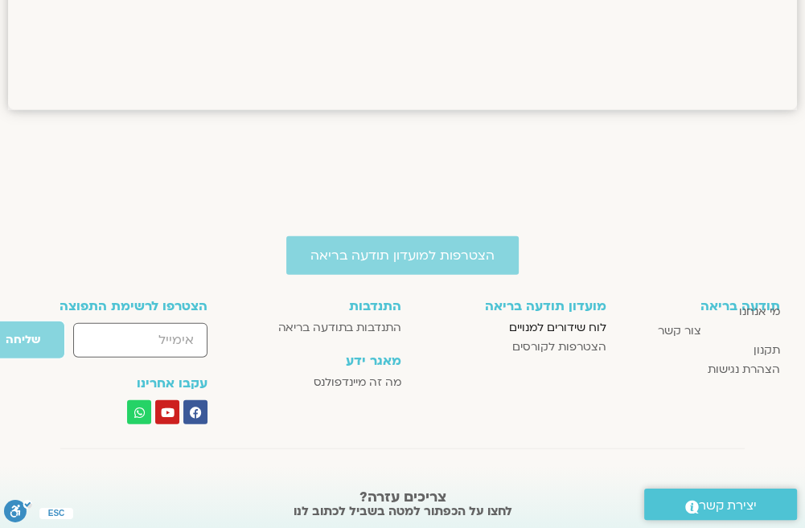 The width and height of the screenshot is (805, 528). What do you see at coordinates (661, 331) in the screenshot?
I see `a: צור קשר` at bounding box center [661, 331].